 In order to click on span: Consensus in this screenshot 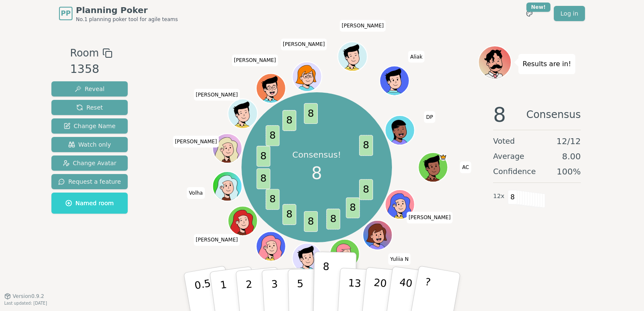, I will do `click(554, 114)`.